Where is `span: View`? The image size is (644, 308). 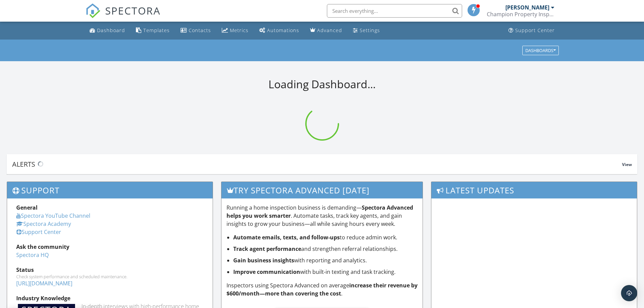
span: View is located at coordinates (626, 164).